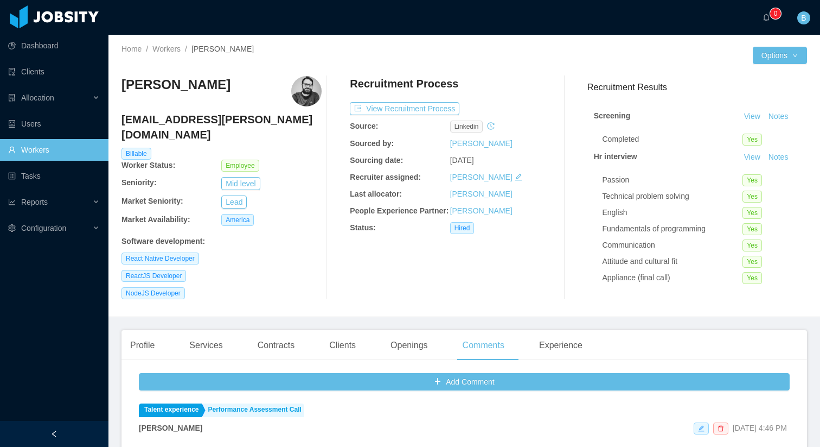  Describe the element at coordinates (491, 126) in the screenshot. I see `i: icon: history` at that location.